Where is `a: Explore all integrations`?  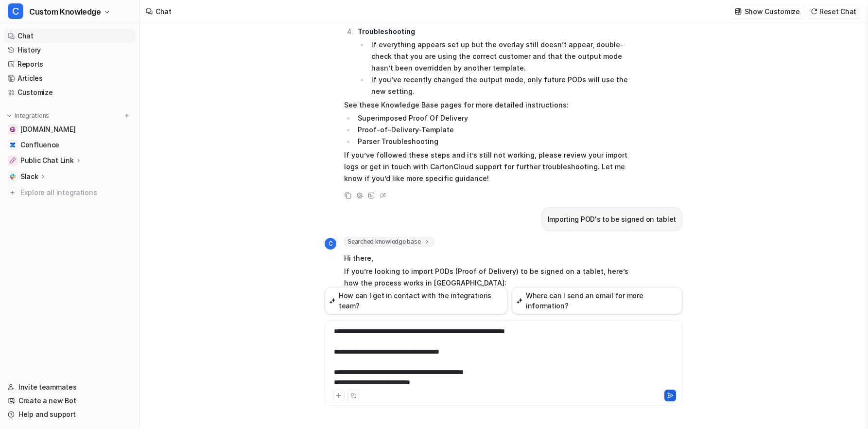
a: Explore all integrations is located at coordinates (70, 193).